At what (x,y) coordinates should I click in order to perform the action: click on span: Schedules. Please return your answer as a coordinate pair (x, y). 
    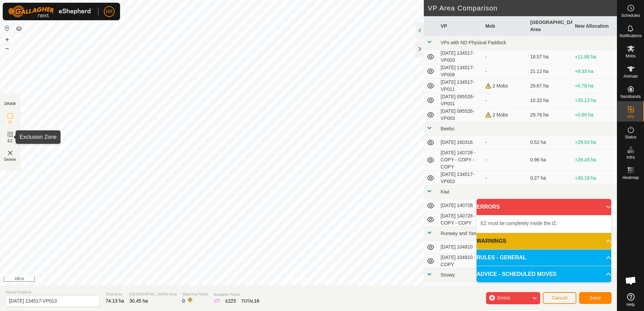
    Looking at the image, I should click on (631, 16).